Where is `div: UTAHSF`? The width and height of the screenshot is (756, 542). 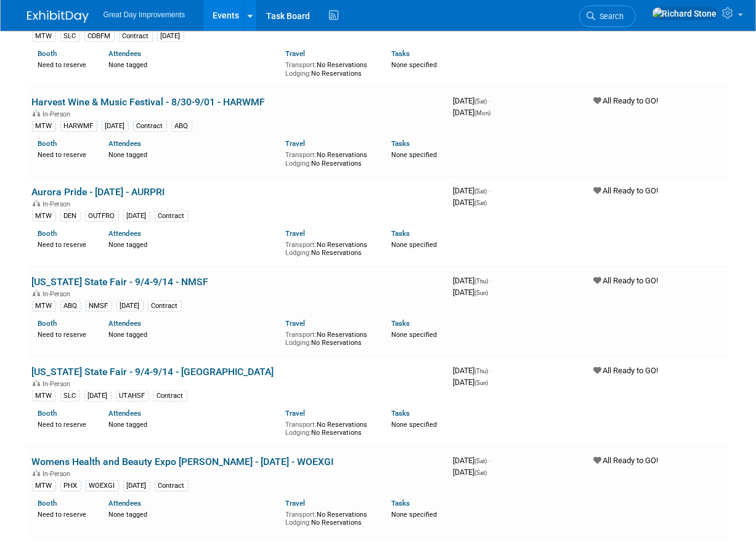
div: UTAHSF is located at coordinates (132, 396).